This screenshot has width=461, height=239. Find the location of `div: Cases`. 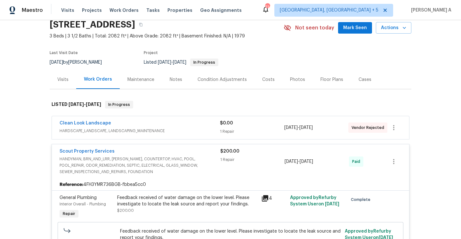

div: Cases is located at coordinates (365, 80).